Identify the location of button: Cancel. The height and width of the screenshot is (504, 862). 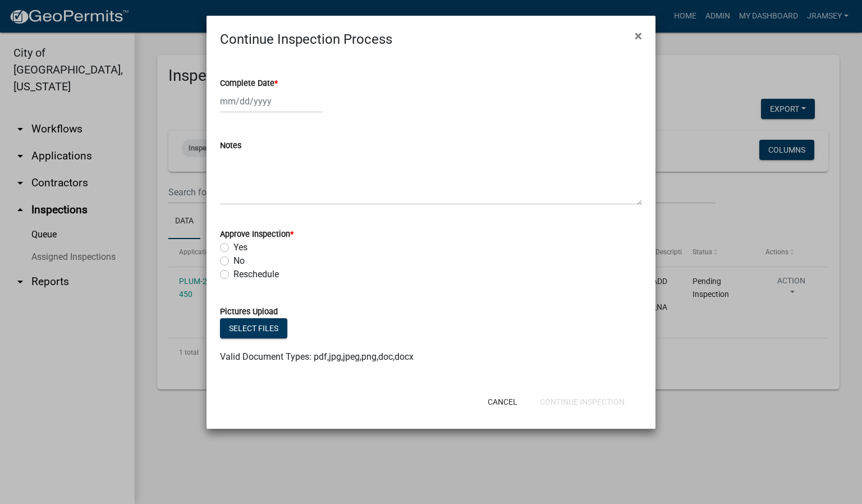
(503, 402).